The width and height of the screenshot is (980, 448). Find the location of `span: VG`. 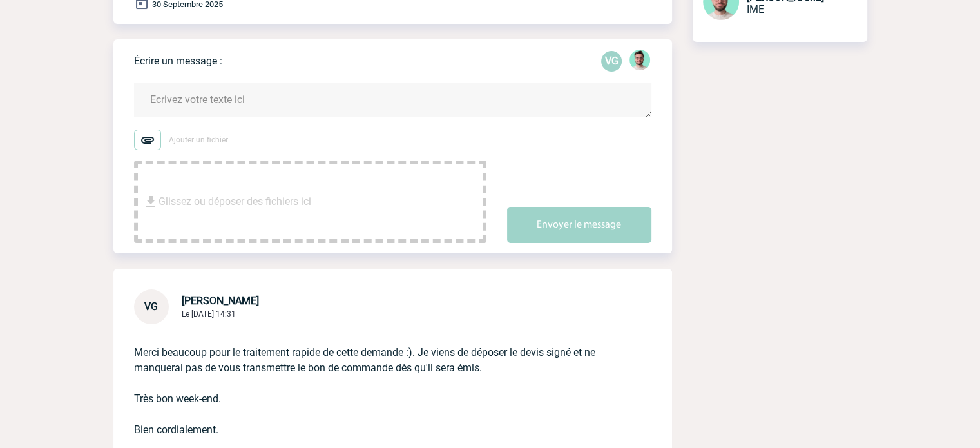

span: VG is located at coordinates (151, 306).